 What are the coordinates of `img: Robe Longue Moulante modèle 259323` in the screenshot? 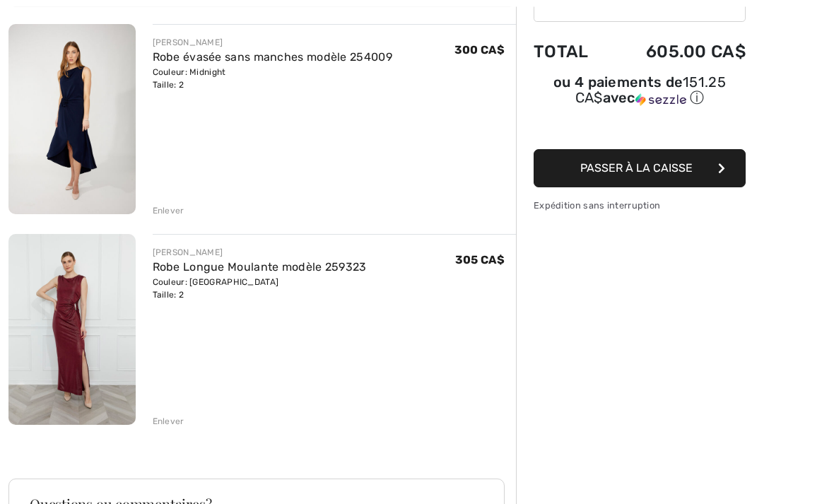 It's located at (72, 329).